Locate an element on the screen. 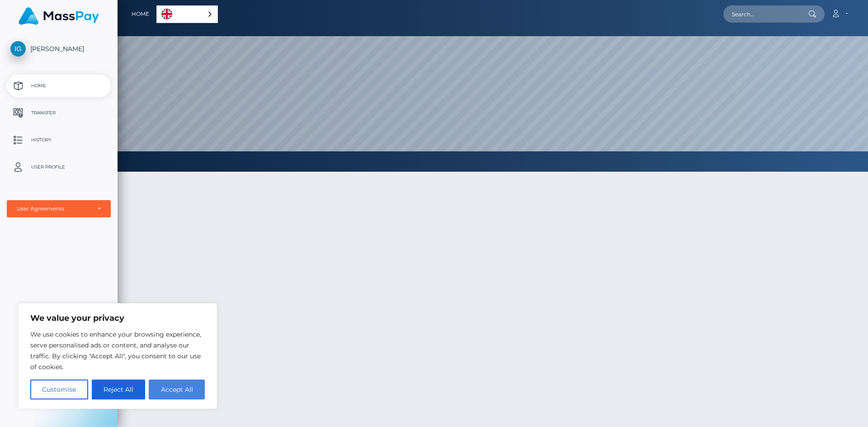 The width and height of the screenshot is (868, 427). p: Transfer is located at coordinates (59, 113).